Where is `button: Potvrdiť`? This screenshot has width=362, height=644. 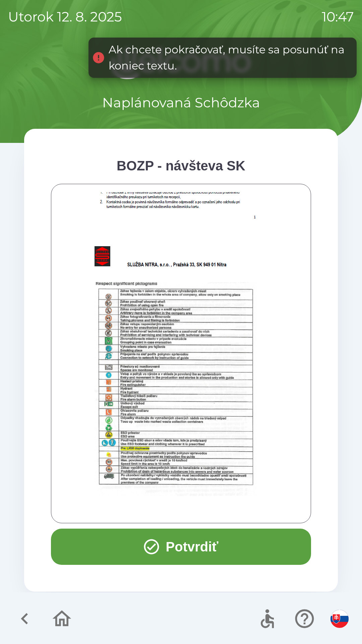
button: Potvrdiť is located at coordinates (181, 547).